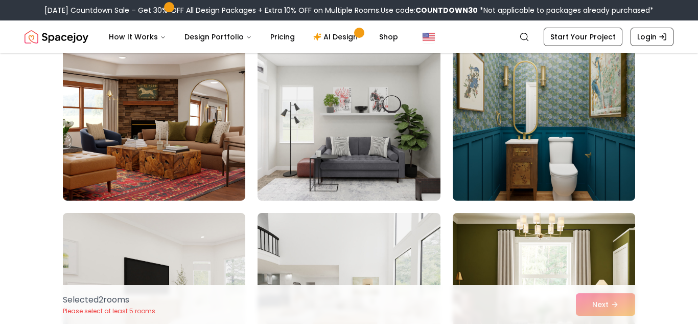 Image resolution: width=698 pixels, height=324 pixels. What do you see at coordinates (566, 10) in the screenshot?
I see `span: *Not applicable to packages already purchased*` at bounding box center [566, 10].